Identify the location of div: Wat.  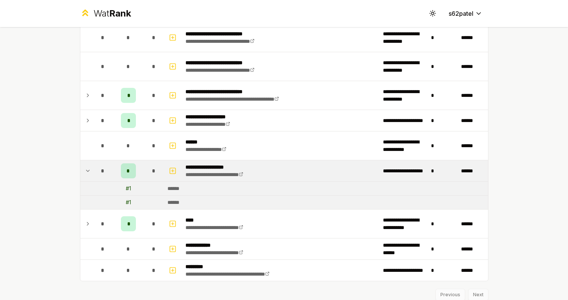
(112, 14).